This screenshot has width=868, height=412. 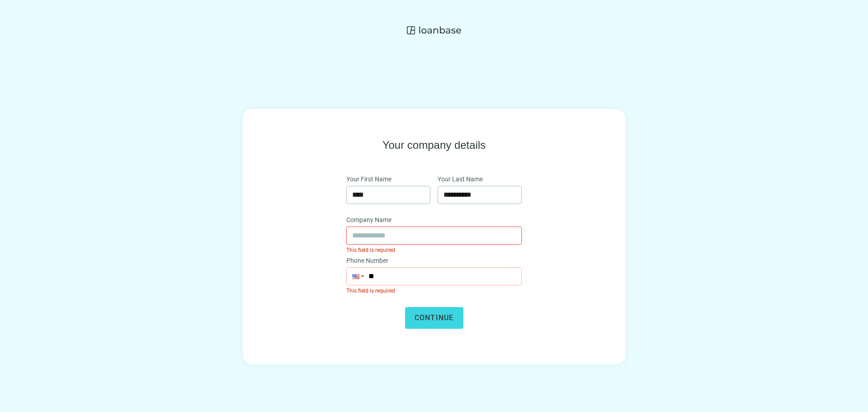 What do you see at coordinates (369, 220) in the screenshot?
I see `span: Company Name` at bounding box center [369, 220].